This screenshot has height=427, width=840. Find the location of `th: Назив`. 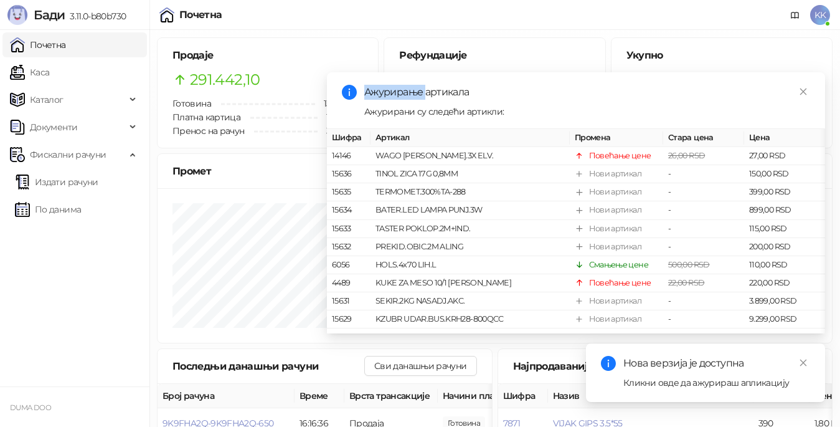

th: Назив is located at coordinates (651, 395).